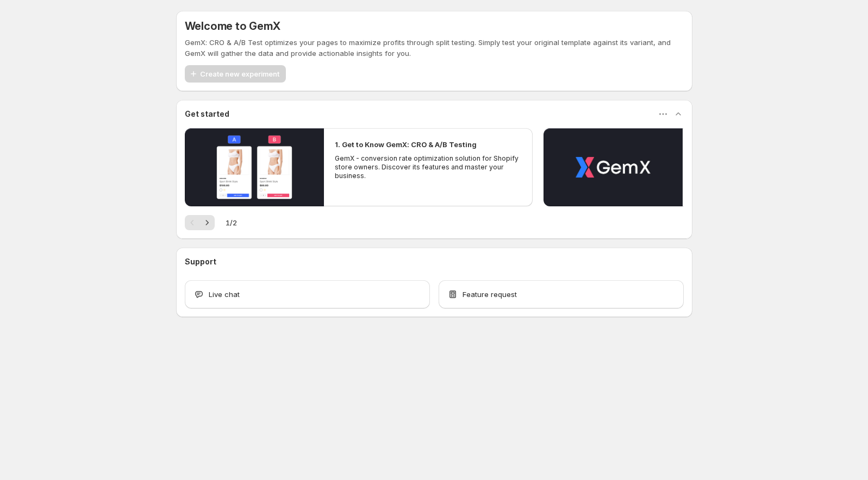 The width and height of the screenshot is (868, 480). Describe the element at coordinates (490, 294) in the screenshot. I see `span: Feature request` at that location.